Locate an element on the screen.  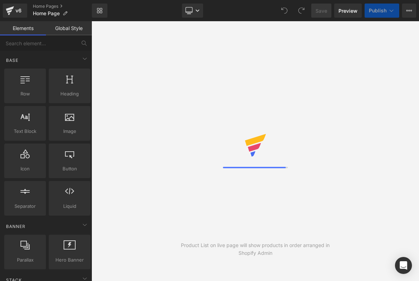
a: New Library is located at coordinates (100, 11).